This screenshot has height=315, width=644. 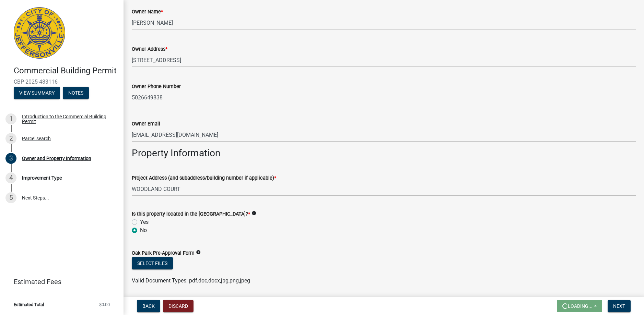 I want to click on label: Yes, so click(x=144, y=222).